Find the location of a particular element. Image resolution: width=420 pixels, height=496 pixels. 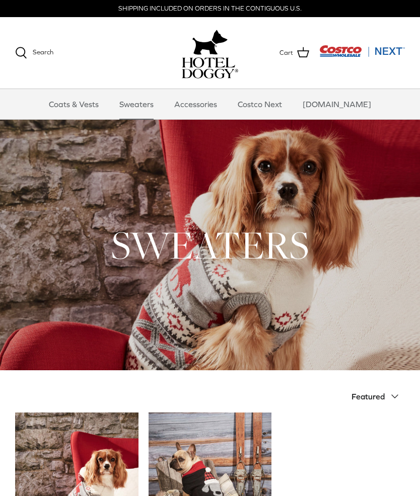

button: Featured is located at coordinates (378, 396).